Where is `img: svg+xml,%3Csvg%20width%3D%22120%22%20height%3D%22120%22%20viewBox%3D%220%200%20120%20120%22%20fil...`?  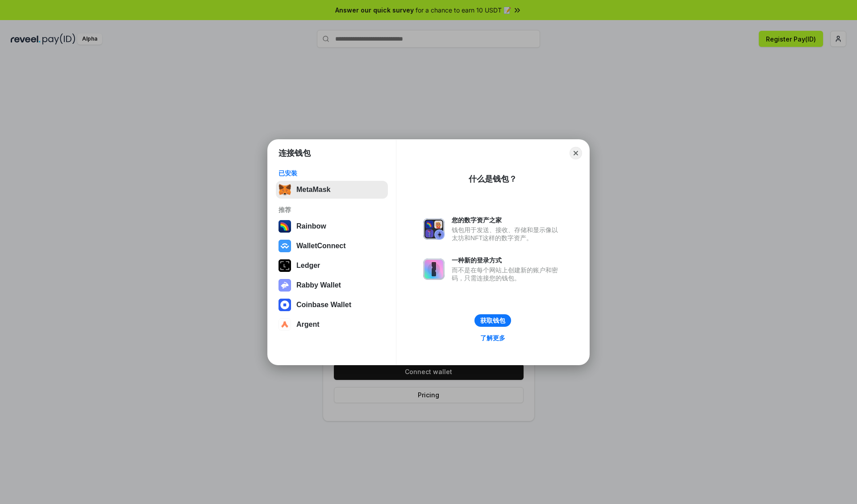 img: svg+xml,%3Csvg%20width%3D%22120%22%20height%3D%22120%22%20viewBox%3D%220%200%20120%20120%22%20fil... is located at coordinates (285, 226).